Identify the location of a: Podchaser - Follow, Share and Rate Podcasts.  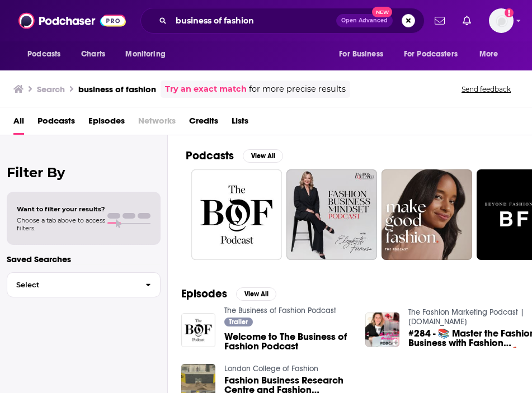
(72, 20).